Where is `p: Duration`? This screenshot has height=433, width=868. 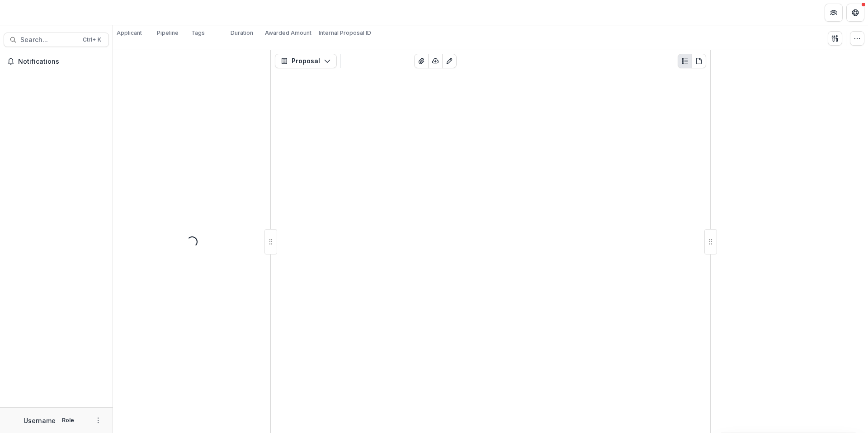
p: Duration is located at coordinates (242, 33).